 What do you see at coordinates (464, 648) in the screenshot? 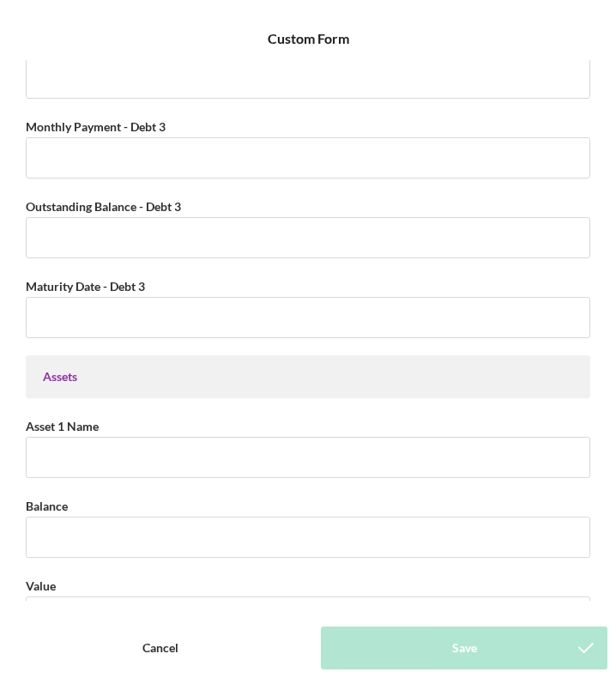
I see `button: Save` at bounding box center [464, 648].